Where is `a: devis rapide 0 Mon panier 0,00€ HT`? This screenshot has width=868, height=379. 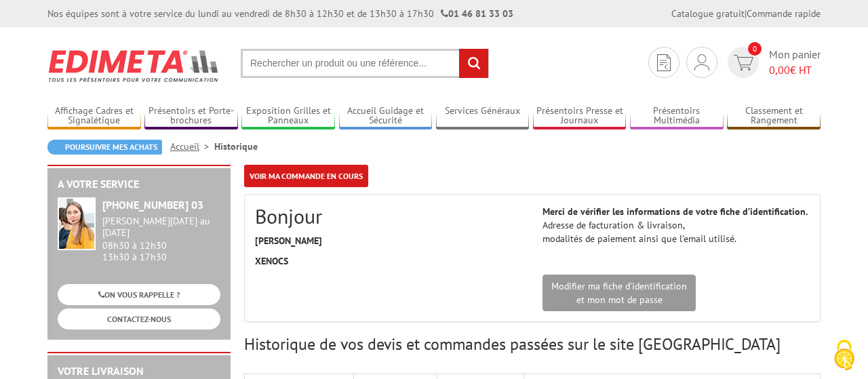
a: devis rapide 0 Mon panier 0,00€ HT is located at coordinates (773, 63).